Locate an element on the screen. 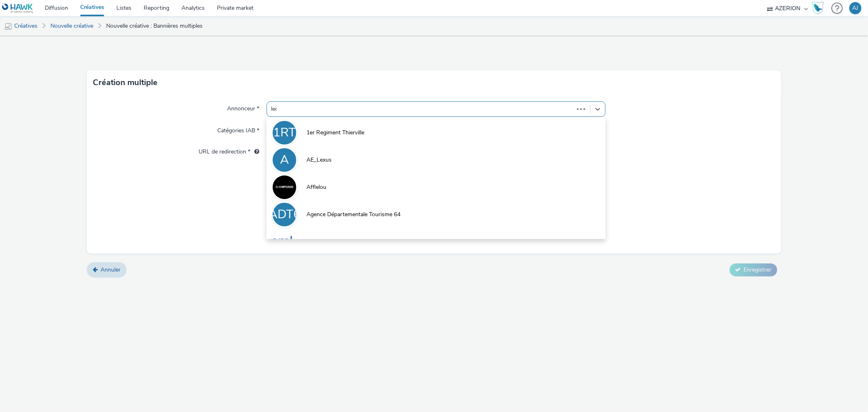  img: Hawk Academy is located at coordinates (818, 8).